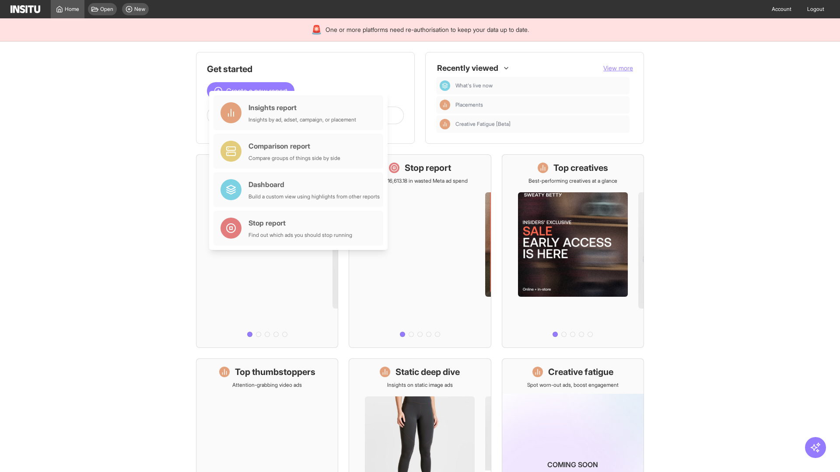 This screenshot has height=472, width=840. I want to click on p: Best-performing creatives at a glance, so click(573, 181).